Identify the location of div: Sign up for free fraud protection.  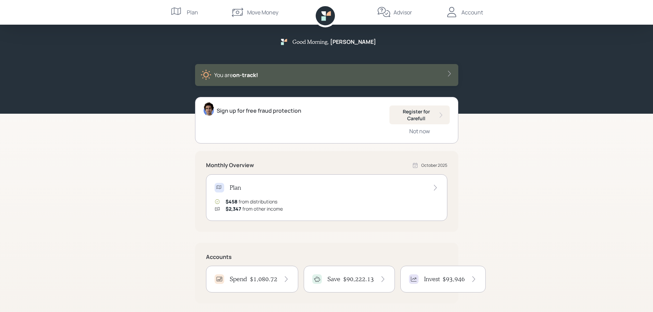
(259, 111).